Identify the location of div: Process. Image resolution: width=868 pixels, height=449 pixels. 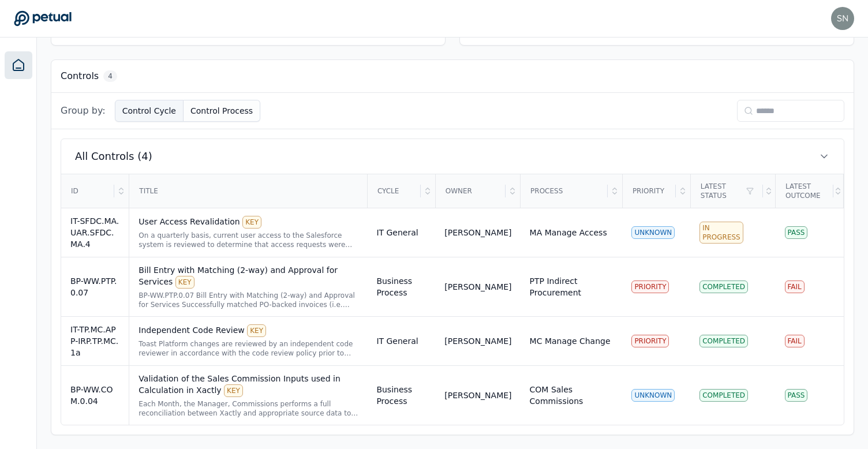
(564, 191).